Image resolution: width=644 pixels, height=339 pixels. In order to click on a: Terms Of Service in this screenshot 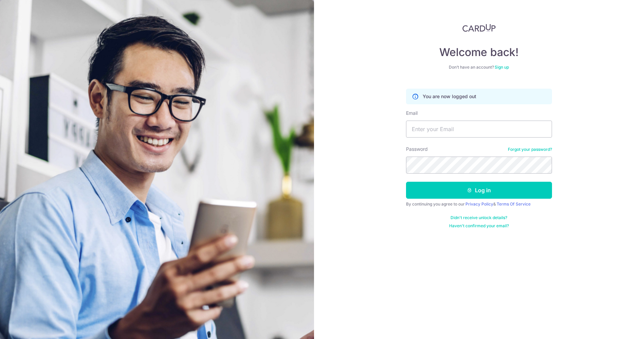, I will do `click(514, 204)`.